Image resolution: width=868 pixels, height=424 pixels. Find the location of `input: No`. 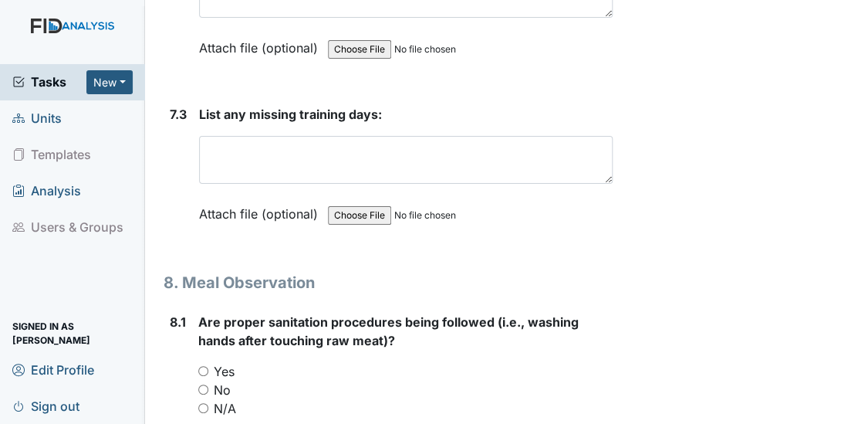

input: No is located at coordinates (203, 389).